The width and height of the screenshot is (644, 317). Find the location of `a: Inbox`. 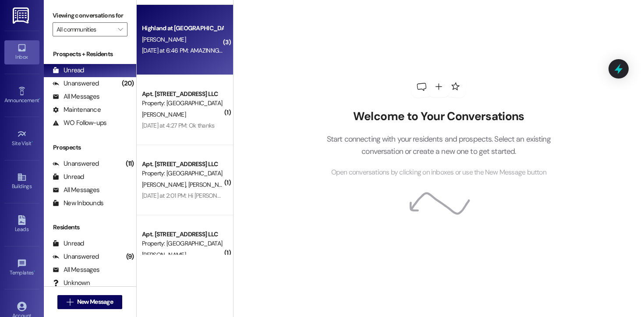

a: Inbox is located at coordinates (22, 52).